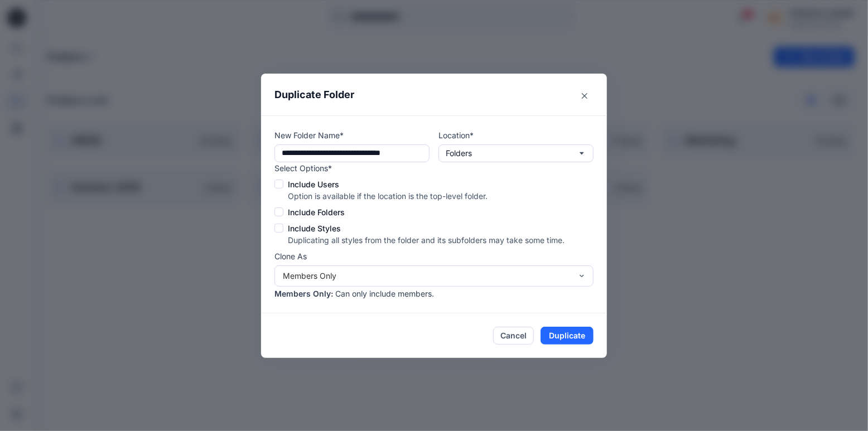 This screenshot has width=868, height=431. Describe the element at coordinates (303, 294) in the screenshot. I see `p: Members Only :` at that location.